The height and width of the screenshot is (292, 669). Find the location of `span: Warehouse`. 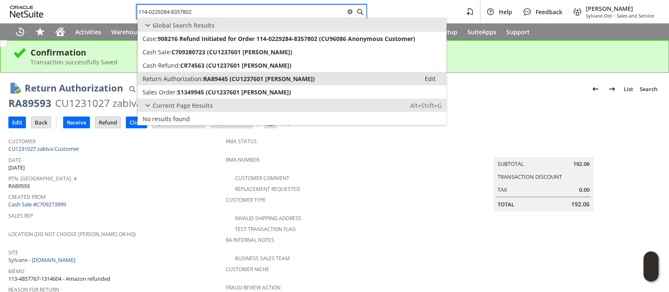

span: Warehouse is located at coordinates (127, 32).